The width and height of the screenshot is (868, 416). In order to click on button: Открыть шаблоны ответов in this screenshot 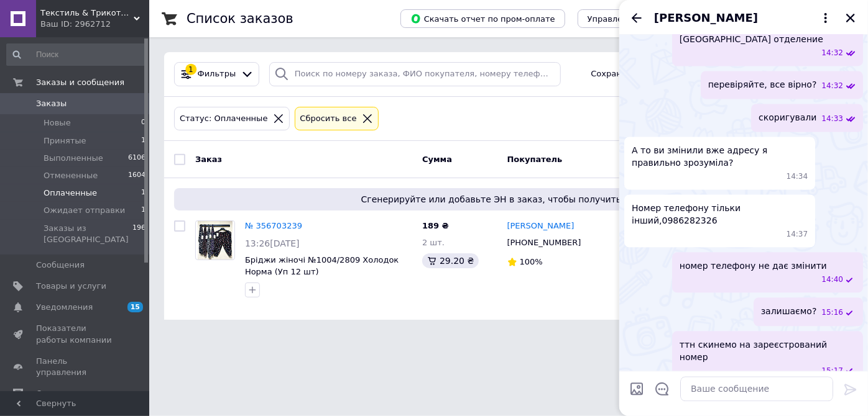, I will do `click(662, 389)`.